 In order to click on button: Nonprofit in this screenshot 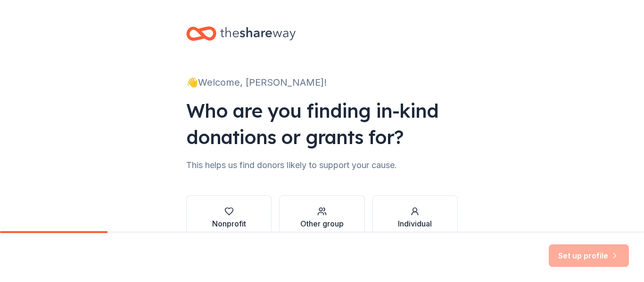, I will do `click(229, 218)`.